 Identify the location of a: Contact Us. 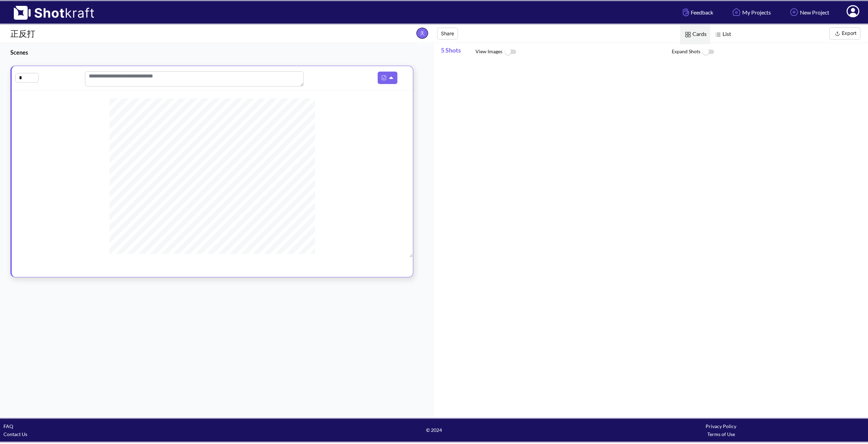
(15, 434).